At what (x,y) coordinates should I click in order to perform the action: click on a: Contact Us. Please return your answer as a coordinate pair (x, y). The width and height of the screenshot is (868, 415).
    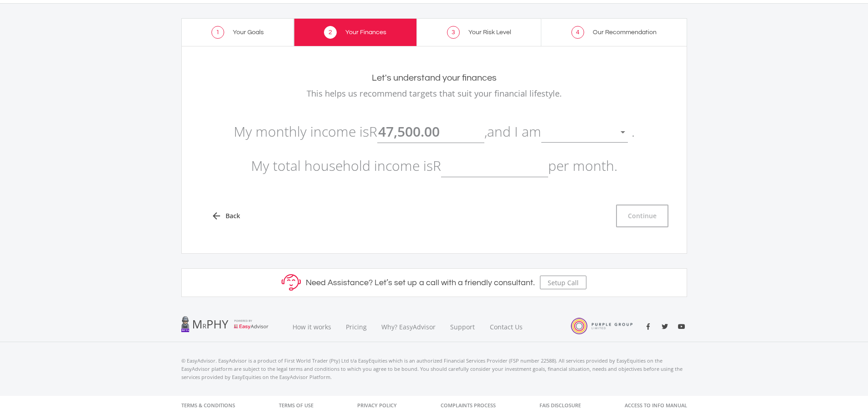
    Looking at the image, I should click on (507, 327).